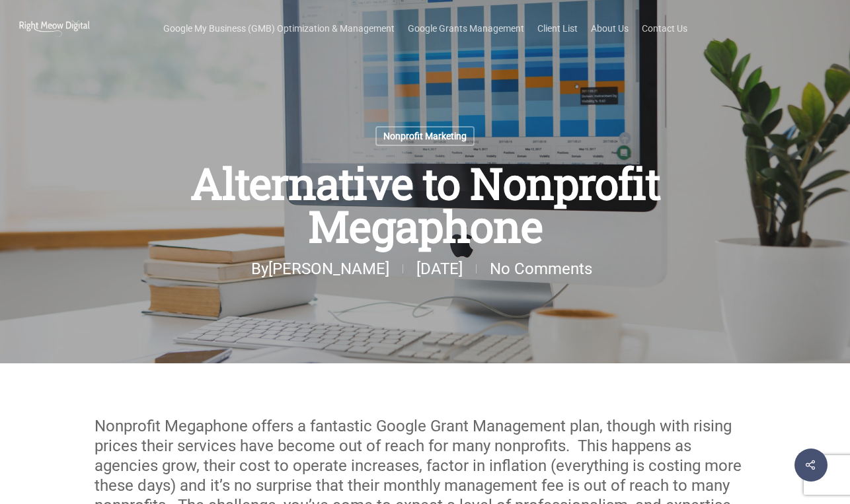  I want to click on a: No Comments, so click(540, 269).